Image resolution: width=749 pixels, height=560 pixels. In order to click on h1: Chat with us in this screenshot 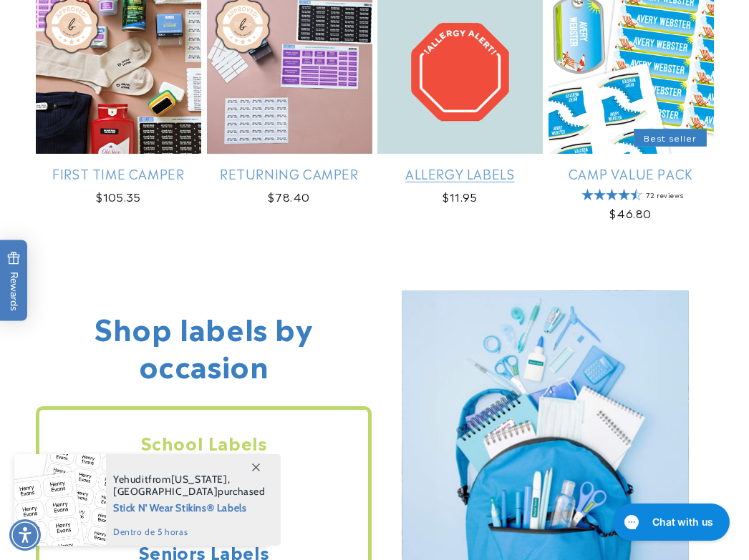, I will do `click(77, 24)`.